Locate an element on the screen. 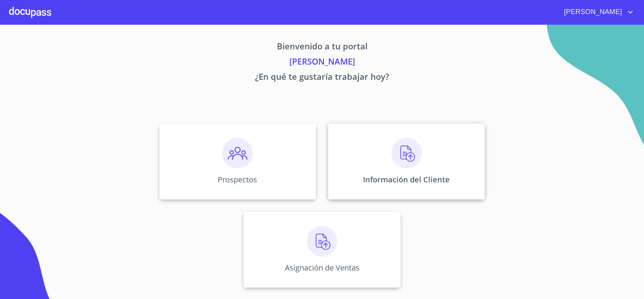 This screenshot has height=299, width=644. p: Información del Cliente is located at coordinates (406, 179).